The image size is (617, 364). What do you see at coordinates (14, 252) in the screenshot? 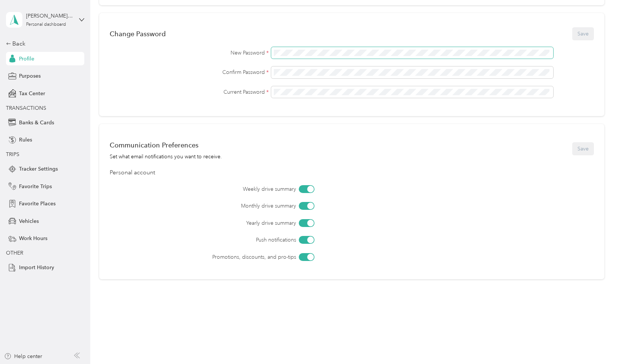
I see `span: OTHER` at bounding box center [14, 252].